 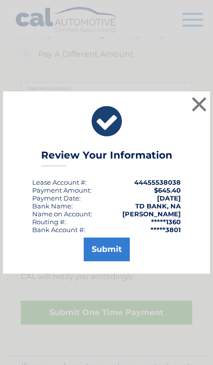 I want to click on div: Bank Name:, so click(x=52, y=206).